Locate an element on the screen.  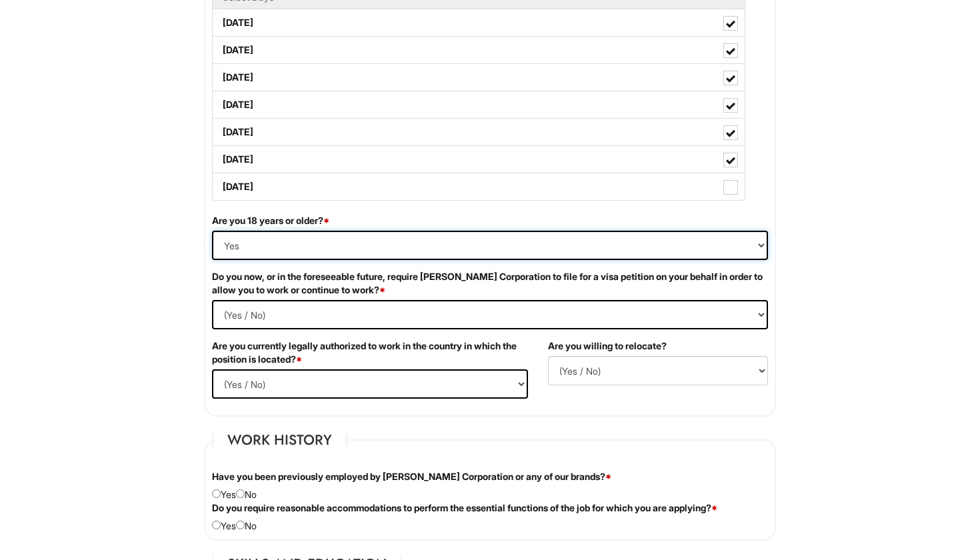
label: Are you willing to relocate? is located at coordinates (607, 346).